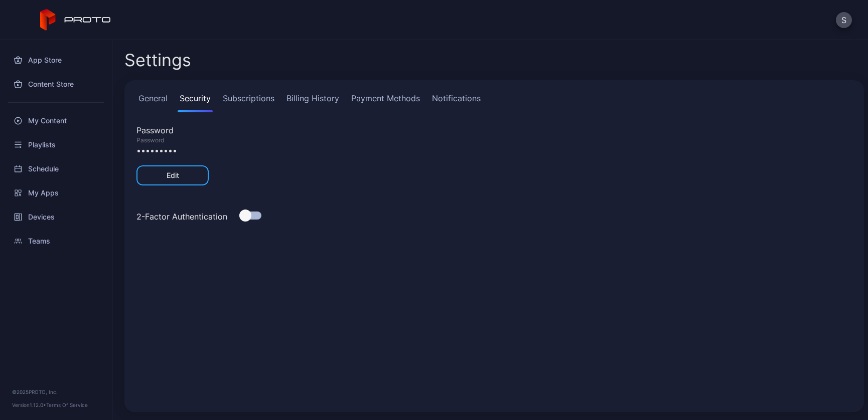  What do you see at coordinates (173, 175) in the screenshot?
I see `div: Edit` at bounding box center [173, 175].